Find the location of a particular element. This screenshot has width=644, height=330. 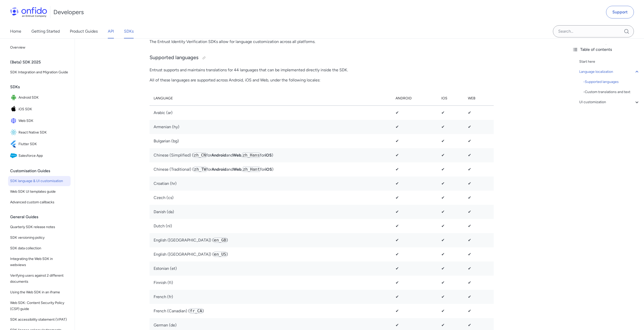

p: The Entrust Identity Verification SDKs allow for language customization across all platforms. is located at coordinates (322, 42).